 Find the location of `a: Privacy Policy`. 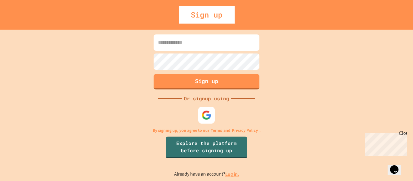

a: Privacy Policy is located at coordinates (245, 130).